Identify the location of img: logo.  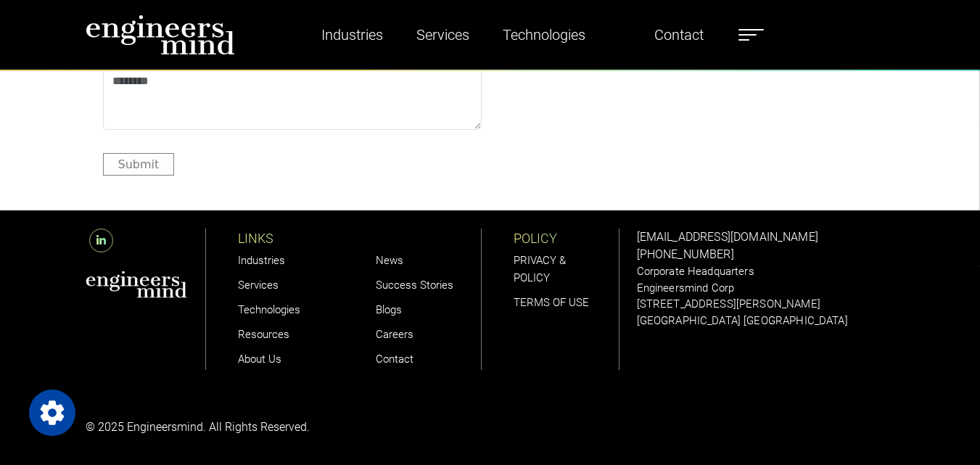
(160, 35).